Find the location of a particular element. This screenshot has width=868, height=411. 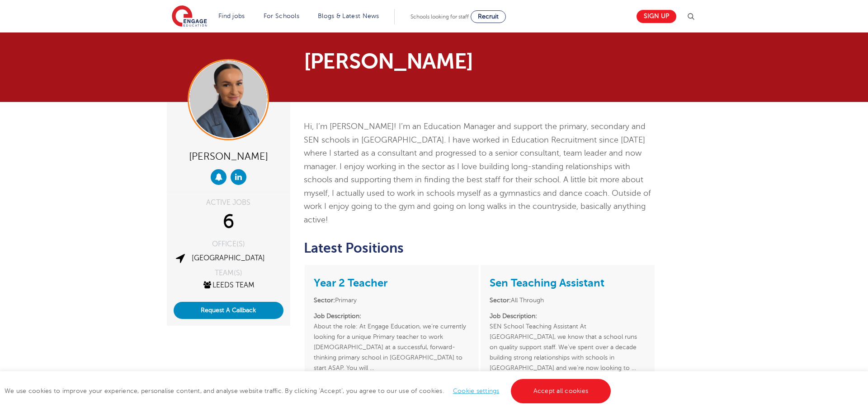

button: Request A Callback is located at coordinates (228, 311).